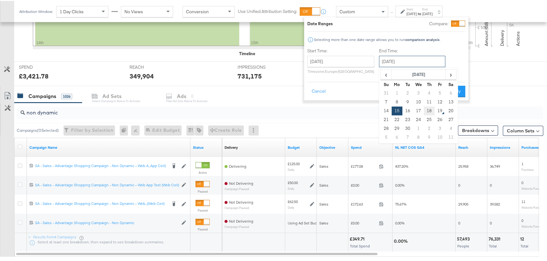 This screenshot has width=547, height=261. I want to click on a: Your campaign's objective., so click(332, 147).